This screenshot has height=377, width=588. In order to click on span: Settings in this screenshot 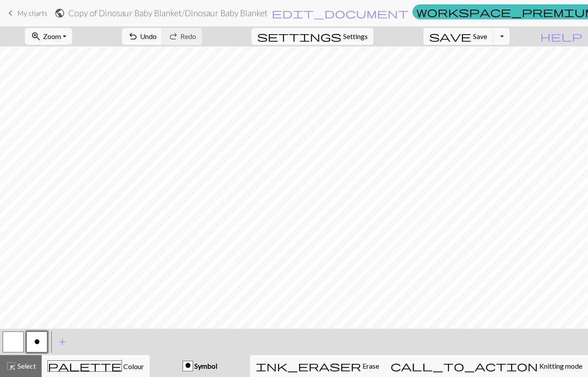, I will do `click(355, 36)`.